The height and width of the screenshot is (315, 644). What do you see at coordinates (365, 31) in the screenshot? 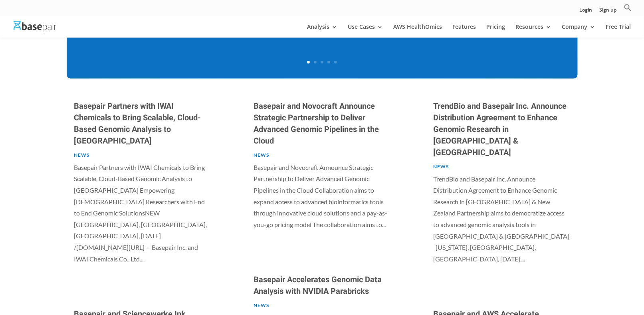
I see `a: Use Cases` at bounding box center [365, 31].